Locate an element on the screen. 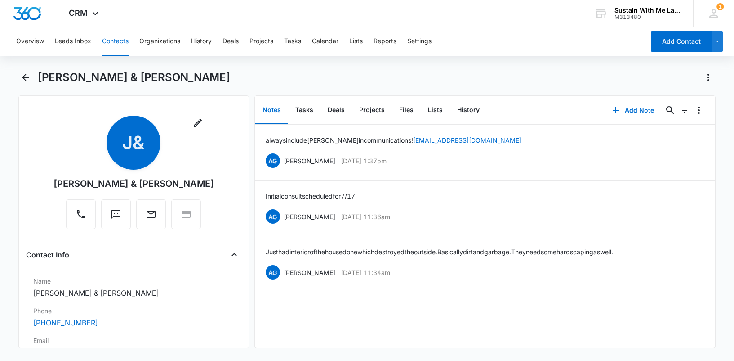 This screenshot has height=361, width=734. button: Overflow Menu is located at coordinates (699, 110).